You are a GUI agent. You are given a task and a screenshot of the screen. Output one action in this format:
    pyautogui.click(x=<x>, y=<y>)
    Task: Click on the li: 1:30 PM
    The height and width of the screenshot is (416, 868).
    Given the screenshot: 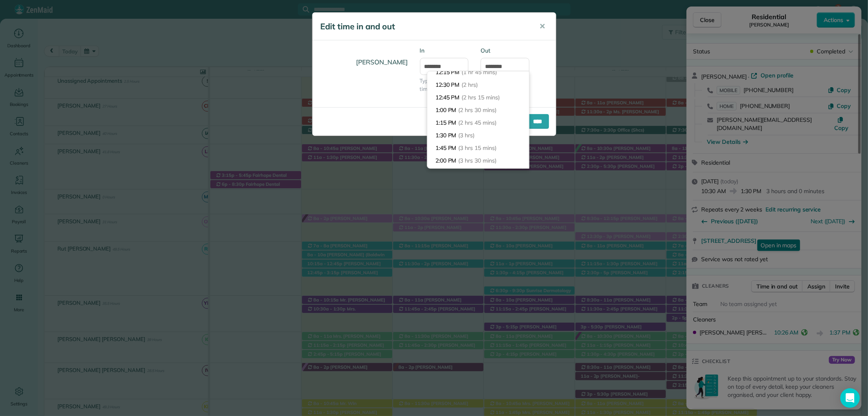 What is the action you would take?
    pyautogui.click(x=478, y=135)
    